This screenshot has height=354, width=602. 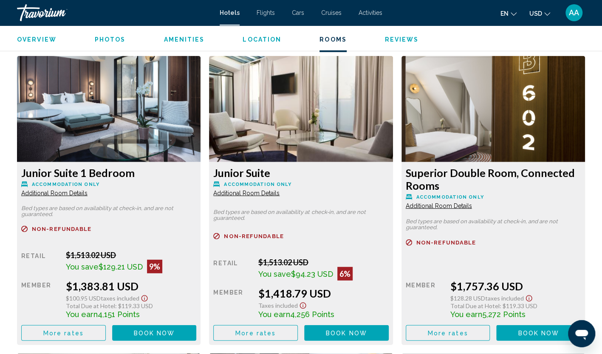 I want to click on button: Rooms, so click(x=333, y=40).